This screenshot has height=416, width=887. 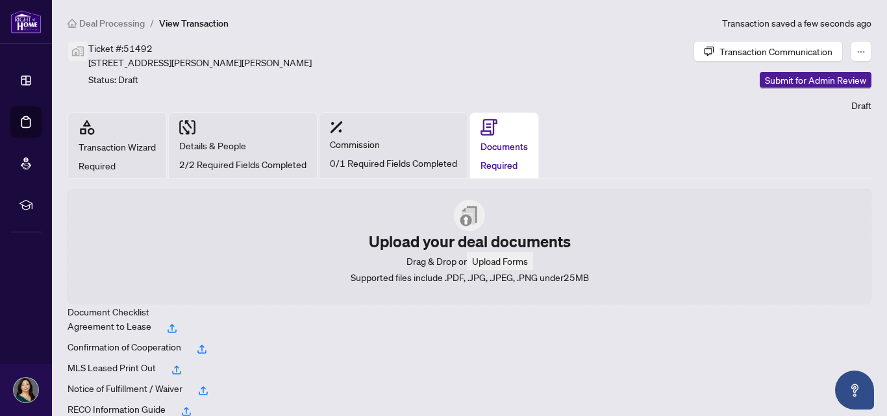 What do you see at coordinates (469, 241) in the screenshot?
I see `h2: Upload your deal documents` at bounding box center [469, 241].